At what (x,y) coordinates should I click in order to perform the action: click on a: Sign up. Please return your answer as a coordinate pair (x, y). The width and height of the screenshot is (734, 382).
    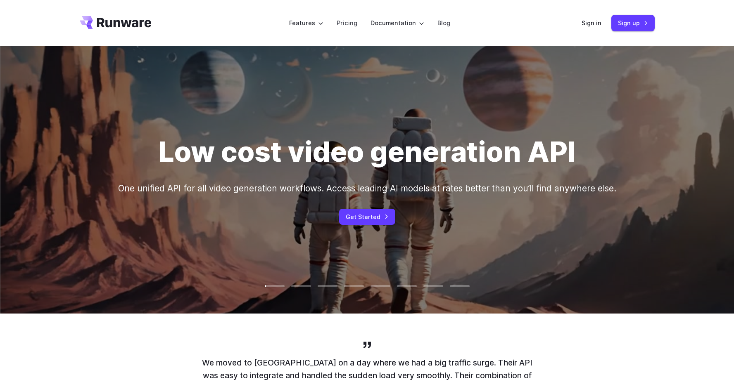
    Looking at the image, I should click on (633, 23).